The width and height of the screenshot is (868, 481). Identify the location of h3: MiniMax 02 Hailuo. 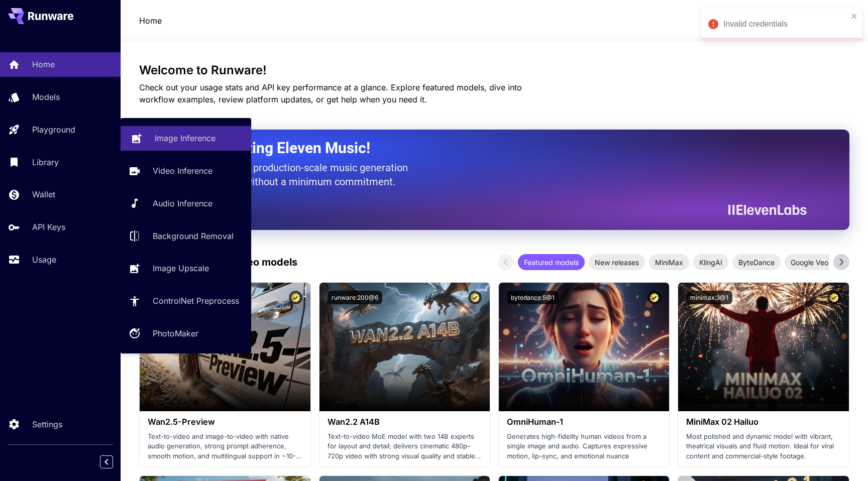
(763, 422).